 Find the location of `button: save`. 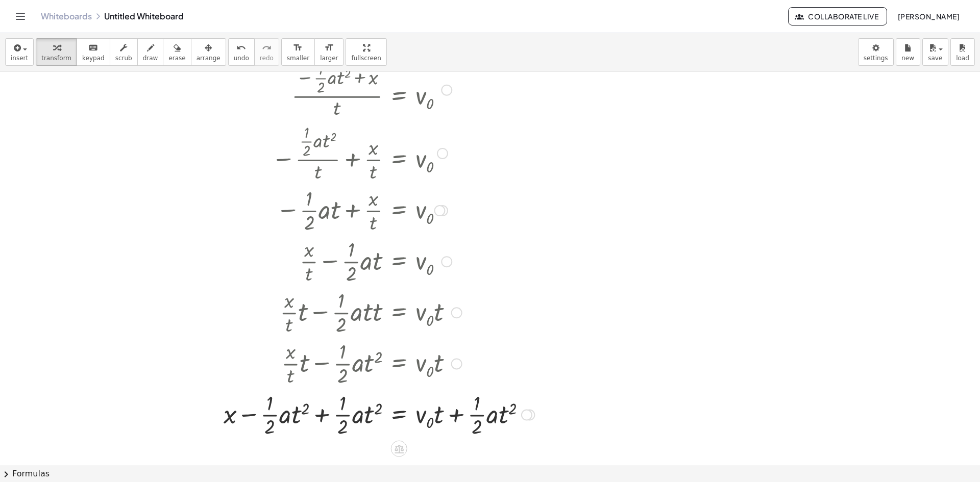

button: save is located at coordinates (935, 52).